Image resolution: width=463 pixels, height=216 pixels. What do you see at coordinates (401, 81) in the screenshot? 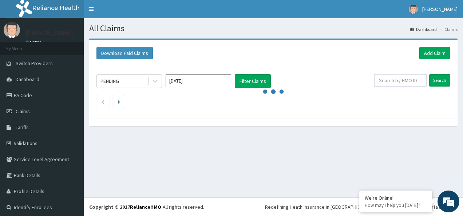
I see `input: Search by HMO ID` at bounding box center [401, 81].